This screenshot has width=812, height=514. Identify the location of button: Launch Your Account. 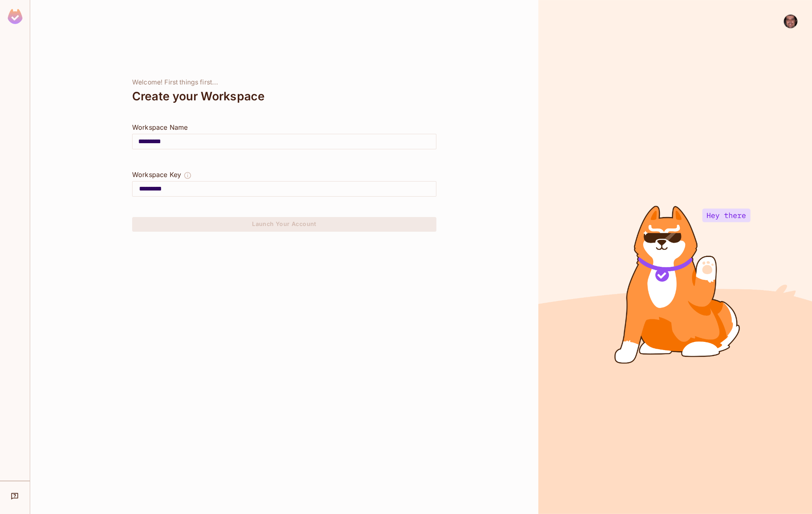
(285, 224).